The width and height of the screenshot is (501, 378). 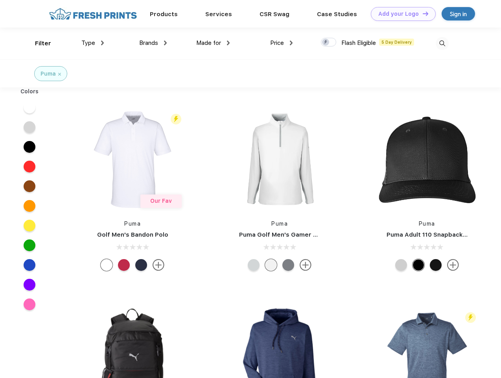 What do you see at coordinates (459, 14) in the screenshot?
I see `div: Sign in` at bounding box center [459, 14].